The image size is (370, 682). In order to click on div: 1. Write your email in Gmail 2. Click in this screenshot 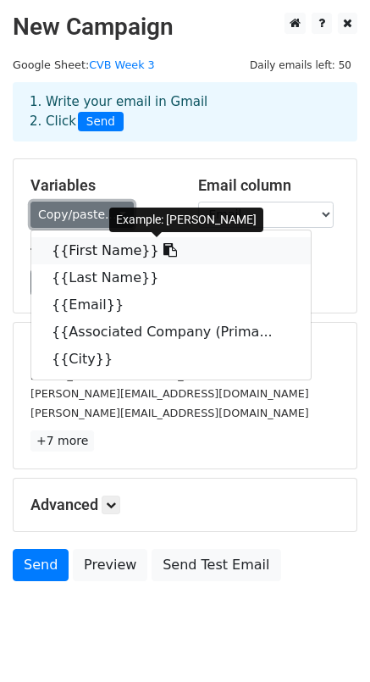, I will do `click(185, 112)`.